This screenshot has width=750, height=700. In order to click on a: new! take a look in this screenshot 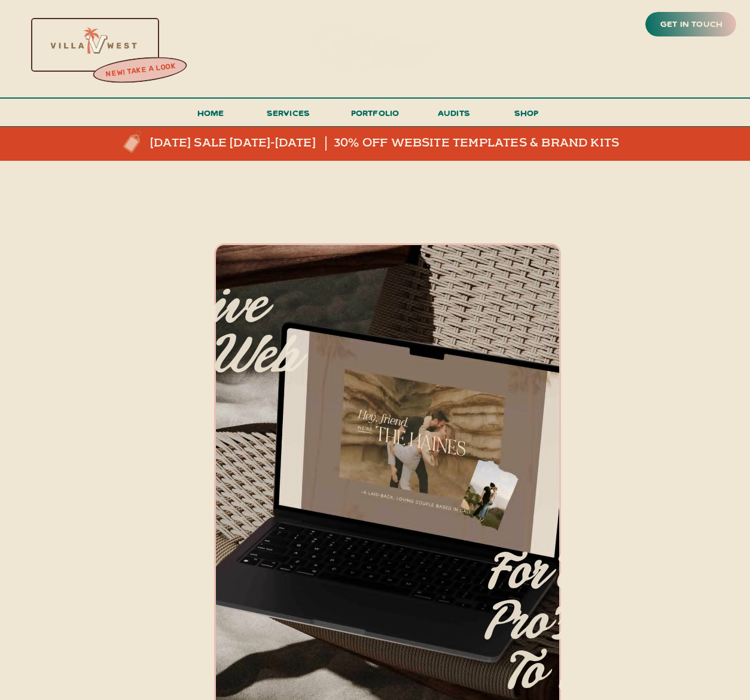, I will do `click(141, 70)`.